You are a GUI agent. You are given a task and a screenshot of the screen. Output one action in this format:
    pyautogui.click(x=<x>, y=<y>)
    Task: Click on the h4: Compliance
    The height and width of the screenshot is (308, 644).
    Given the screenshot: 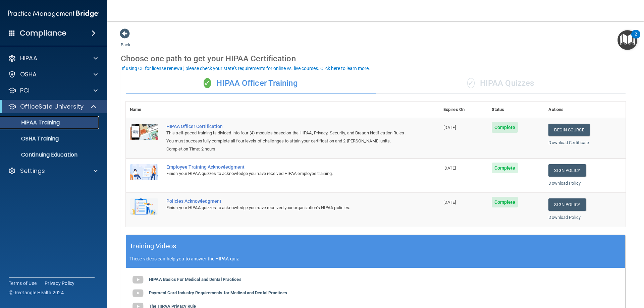 What is the action you would take?
    pyautogui.click(x=43, y=33)
    